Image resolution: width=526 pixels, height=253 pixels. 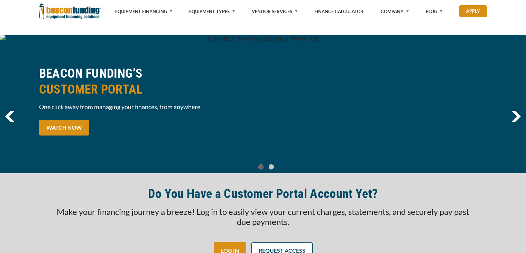 What do you see at coordinates (149, 89) in the screenshot?
I see `span: CUSTOMER PORTAL` at bounding box center [149, 89].